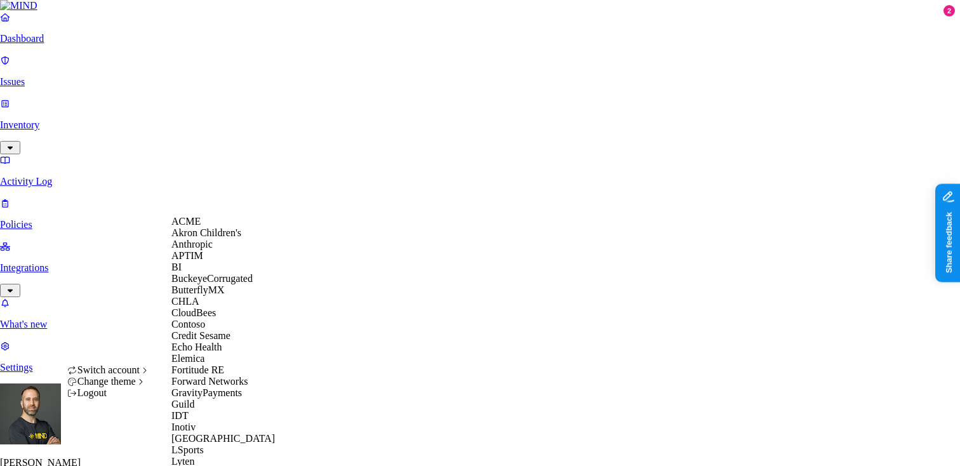 The height and width of the screenshot is (466, 960). Describe the element at coordinates (198, 370) in the screenshot. I see `span: Fortitude RE` at that location.